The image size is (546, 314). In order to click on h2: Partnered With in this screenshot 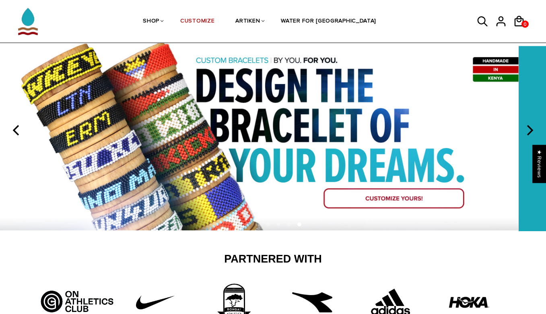, I will do `click(273, 260)`.